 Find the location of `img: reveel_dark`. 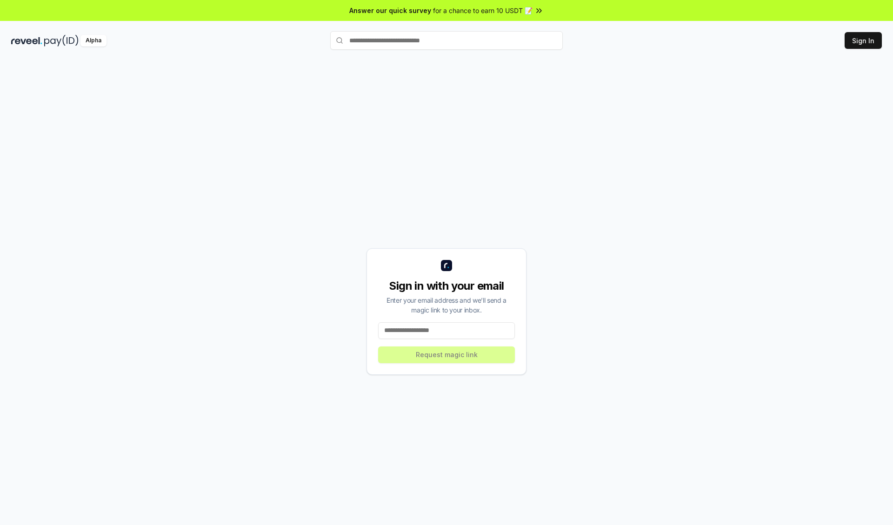

img: reveel_dark is located at coordinates (26, 40).